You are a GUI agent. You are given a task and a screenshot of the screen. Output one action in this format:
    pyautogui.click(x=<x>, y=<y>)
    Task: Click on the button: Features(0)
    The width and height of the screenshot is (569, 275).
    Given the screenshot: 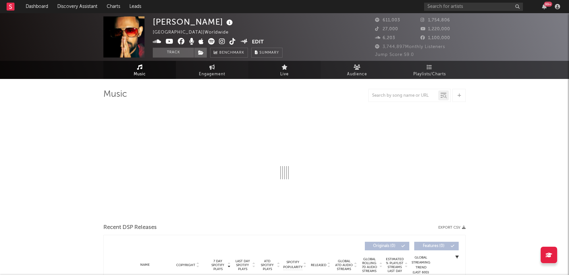 What is the action you would take?
    pyautogui.click(x=436, y=246)
    